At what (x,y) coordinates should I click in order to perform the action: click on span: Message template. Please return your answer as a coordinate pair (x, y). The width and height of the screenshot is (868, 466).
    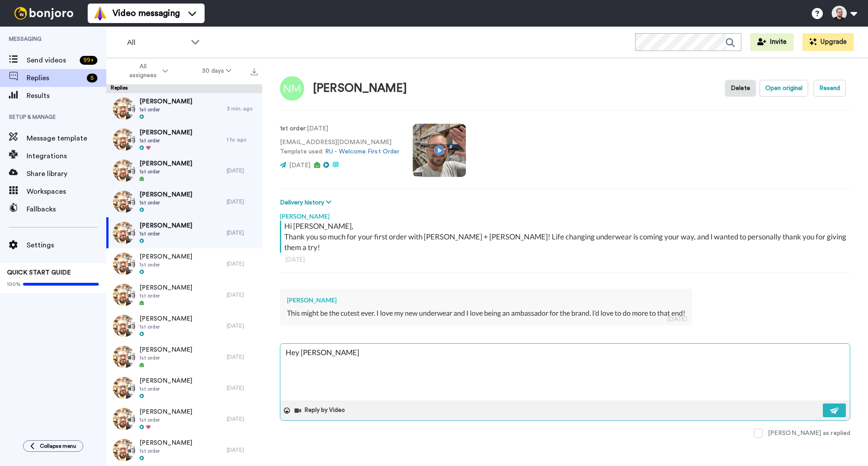
    Looking at the image, I should click on (66, 139).